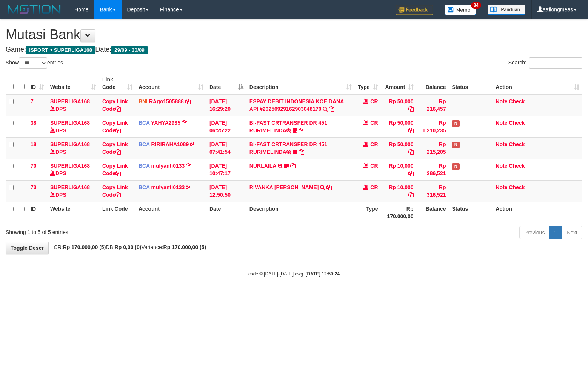 This screenshot has height=378, width=588. I want to click on input: Search:, so click(555, 63).